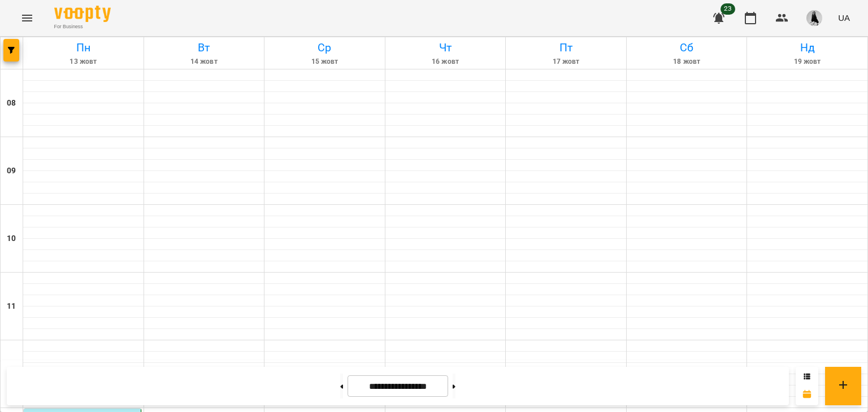 The height and width of the screenshot is (412, 868). I want to click on h6: Чт, so click(445, 47).